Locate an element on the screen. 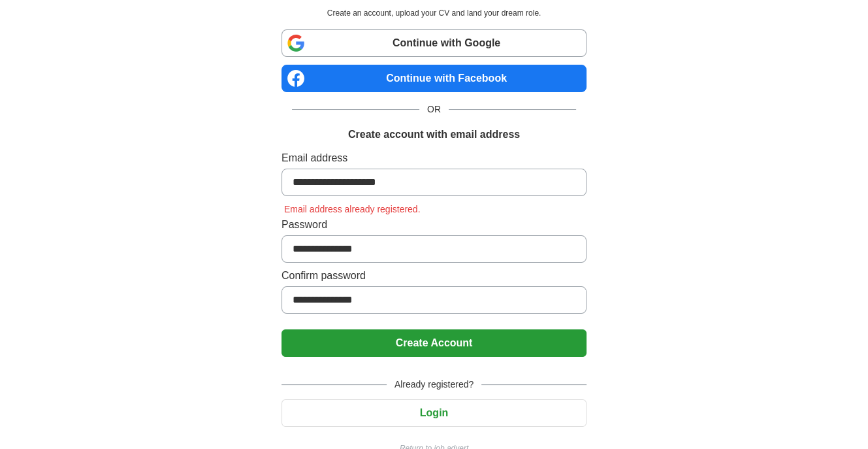  span: Email address already registered. is located at coordinates (352, 209).